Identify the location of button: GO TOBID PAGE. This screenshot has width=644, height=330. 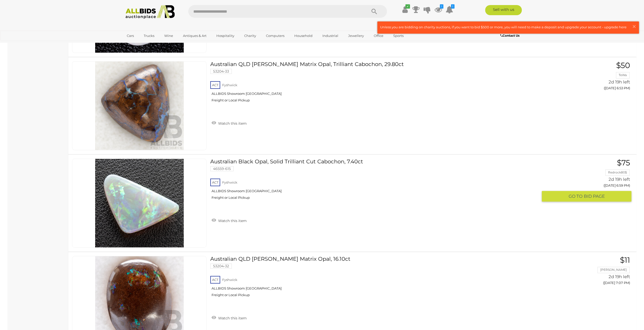
(586, 197).